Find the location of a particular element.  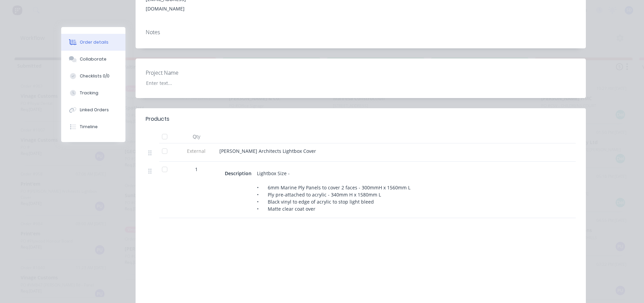

div: Lightbox Size - • 6mm Marine Ply Panels to cover 2 faces - 300mmH x 1560mm L • Ply pre-attached t... is located at coordinates (334, 191).